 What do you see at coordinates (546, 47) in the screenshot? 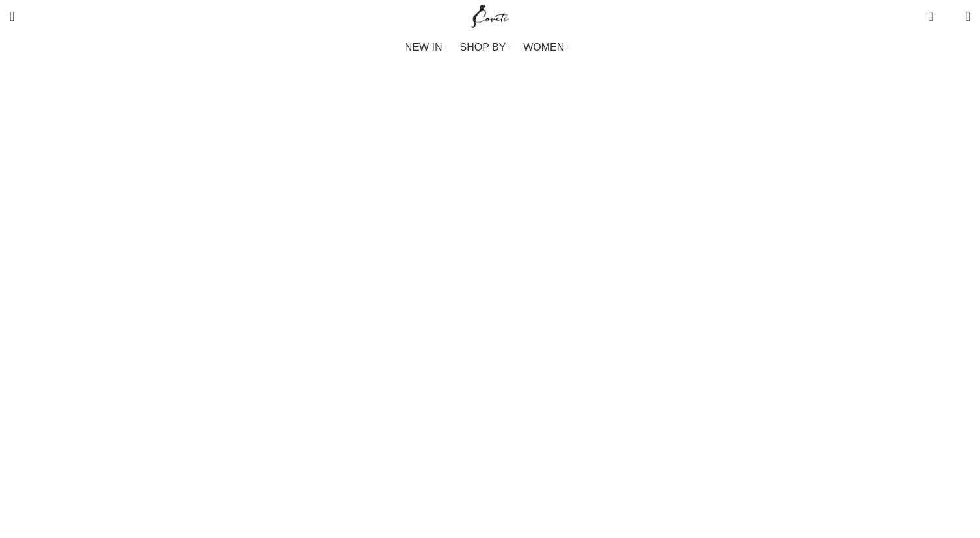
I see `a: WOMEN` at bounding box center [546, 47].